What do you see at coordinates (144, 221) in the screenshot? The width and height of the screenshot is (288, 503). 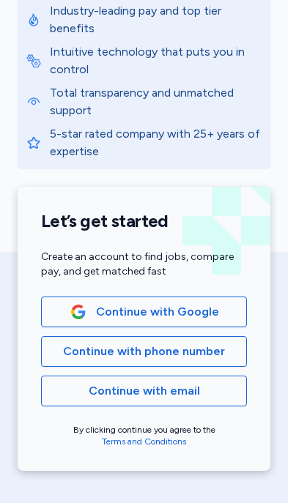 I see `h1: Let’s get started` at bounding box center [144, 221].